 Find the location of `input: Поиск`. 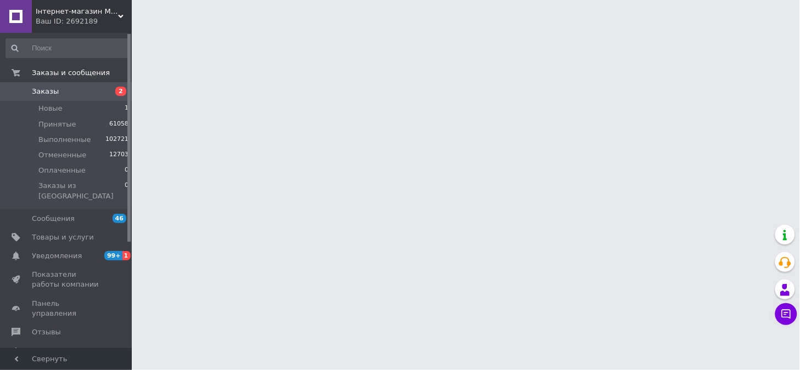

input: Поиск is located at coordinates (67, 48).